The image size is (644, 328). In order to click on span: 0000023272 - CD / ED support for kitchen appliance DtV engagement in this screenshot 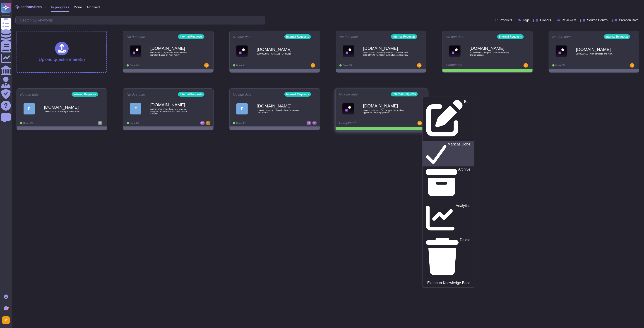, I will do `click(386, 111)`.